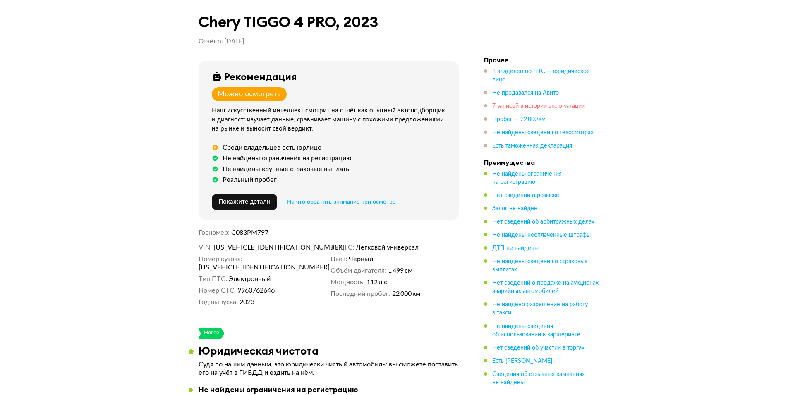 Image resolution: width=788 pixels, height=395 pixels. I want to click on div: Наш искусственный интеллект смотрит на отчёт как опытный автоподборщик и диагност: изучает данные..., so click(331, 120).